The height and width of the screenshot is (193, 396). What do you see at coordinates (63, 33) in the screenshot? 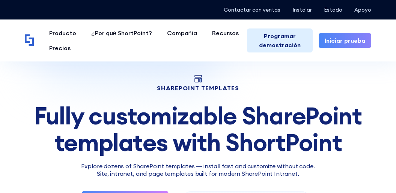
I see `a: Producto` at bounding box center [63, 33].